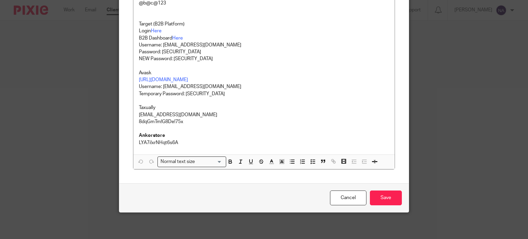 Image resolution: width=528 pixels, height=239 pixels. I want to click on div: Search for option, so click(192, 162).